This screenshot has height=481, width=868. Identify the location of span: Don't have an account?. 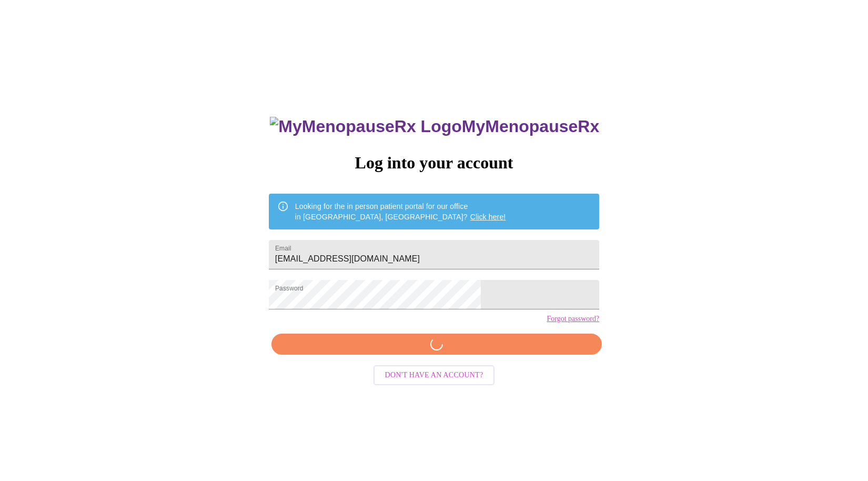
(434, 376).